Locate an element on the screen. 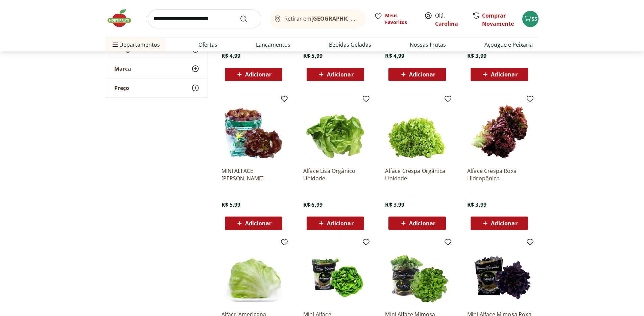 This screenshot has width=644, height=316. a: Nossas Frutas is located at coordinates (428, 45).